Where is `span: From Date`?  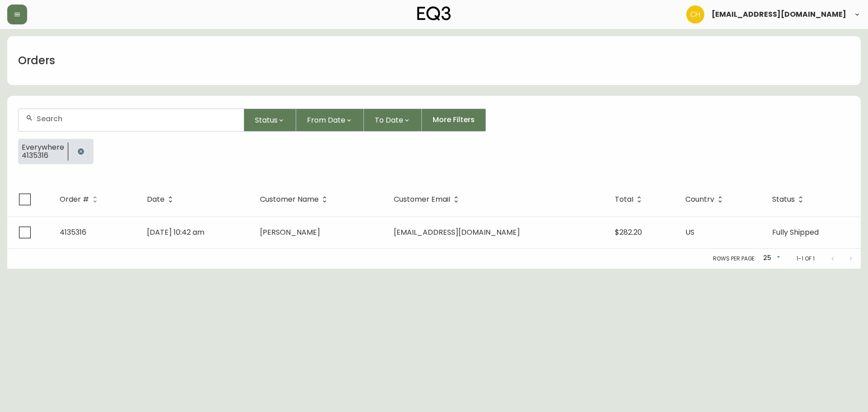
span: From Date is located at coordinates (326, 120).